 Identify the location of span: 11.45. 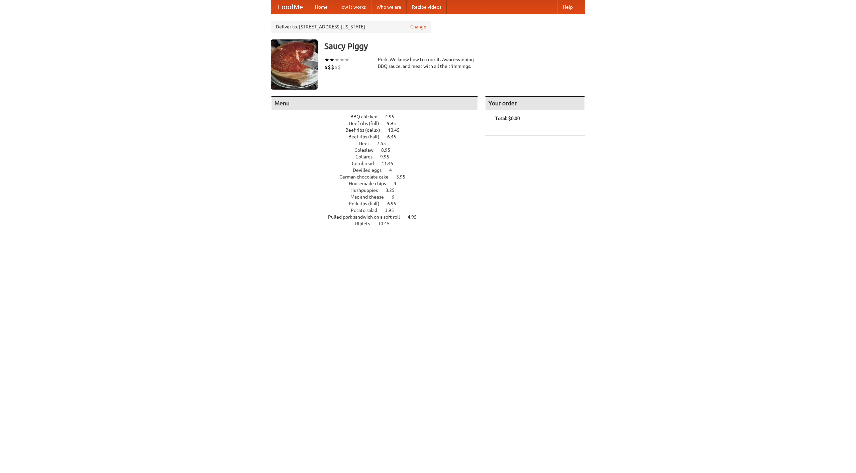
(390, 163).